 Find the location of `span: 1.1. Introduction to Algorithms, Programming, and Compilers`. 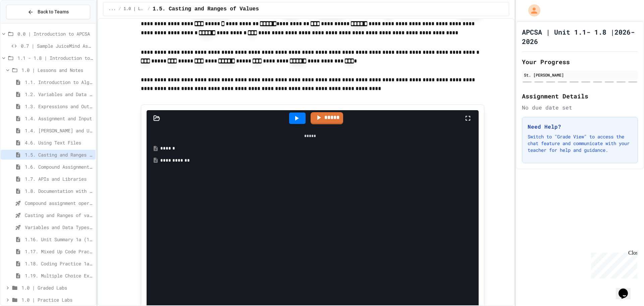

span: 1.1. Introduction to Algorithms, Programming, and Compilers is located at coordinates (59, 82).